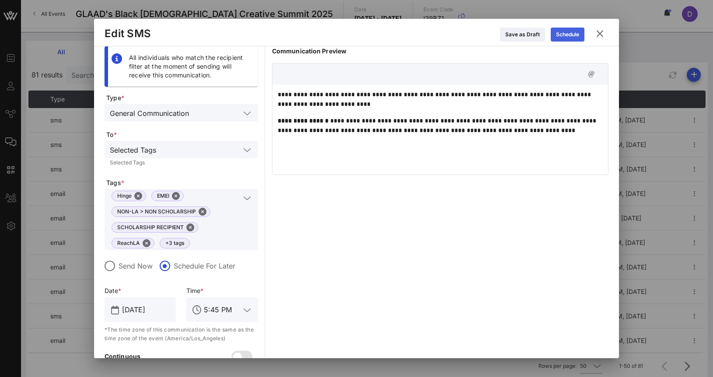 The width and height of the screenshot is (713, 377). What do you see at coordinates (190, 66) in the screenshot?
I see `div: All individuals who match the recipient filter at the moment of sending will receive this communi...` at bounding box center [190, 66].